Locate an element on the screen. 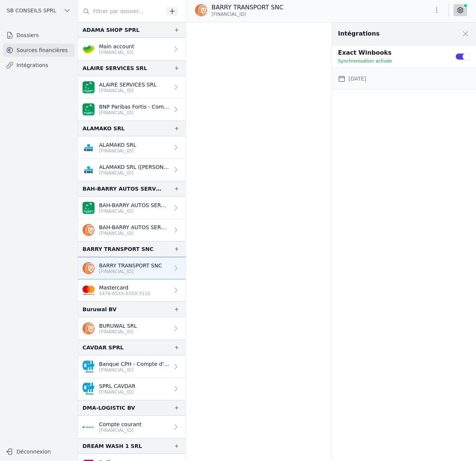 The height and width of the screenshot is (461, 476). a: Dossiers is located at coordinates (38, 36).